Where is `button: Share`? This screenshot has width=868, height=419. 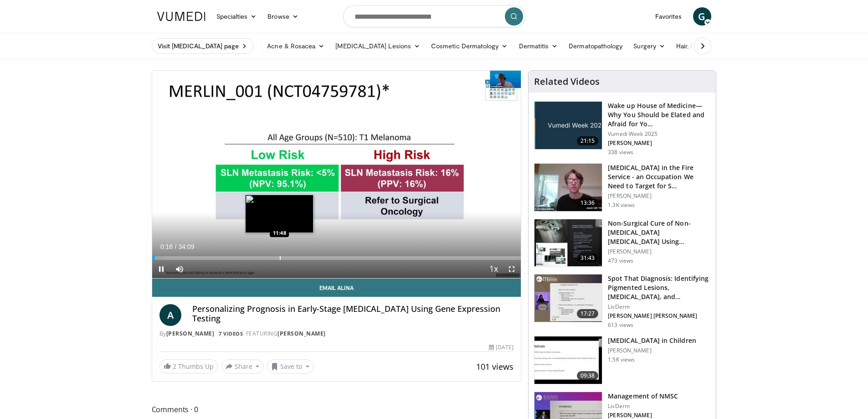 button: Share is located at coordinates (243, 366).